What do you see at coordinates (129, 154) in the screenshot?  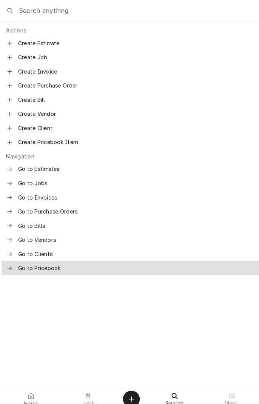 I see `div: Navigation` at bounding box center [129, 154].